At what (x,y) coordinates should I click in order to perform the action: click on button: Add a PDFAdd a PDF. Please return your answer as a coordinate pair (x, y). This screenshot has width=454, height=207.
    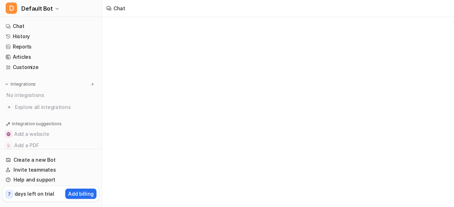
    Looking at the image, I should click on (51, 146).